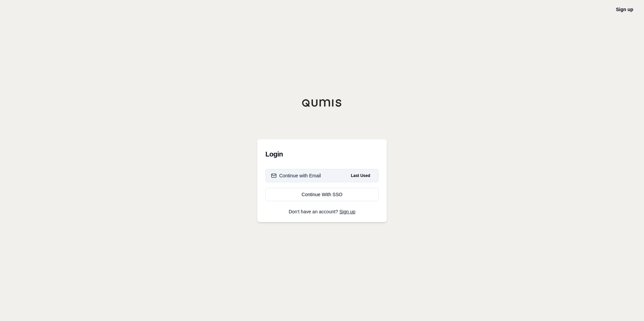  I want to click on span: Last Used, so click(360, 176).